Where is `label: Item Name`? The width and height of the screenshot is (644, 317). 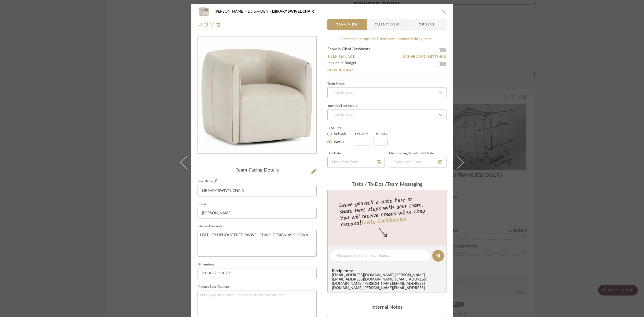
label: Item Name is located at coordinates (207, 181).